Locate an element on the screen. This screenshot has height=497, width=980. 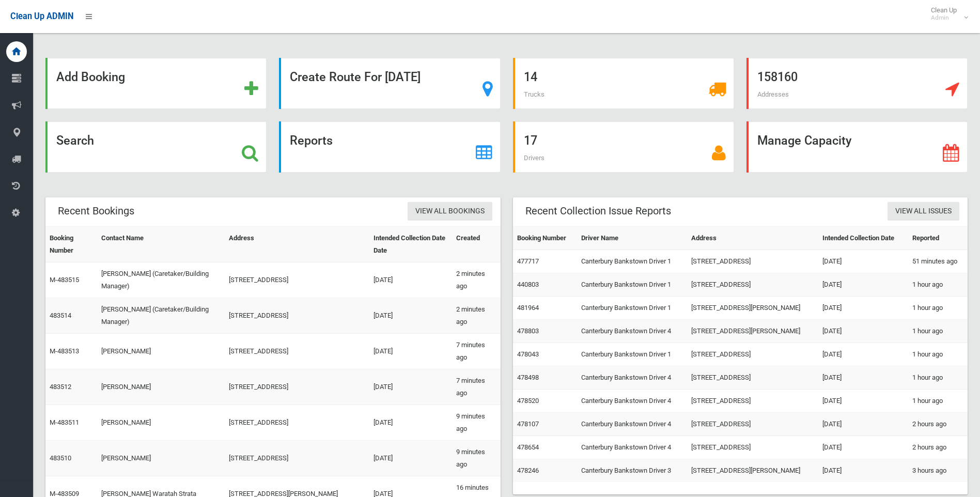
span: Drivers is located at coordinates (534, 158).